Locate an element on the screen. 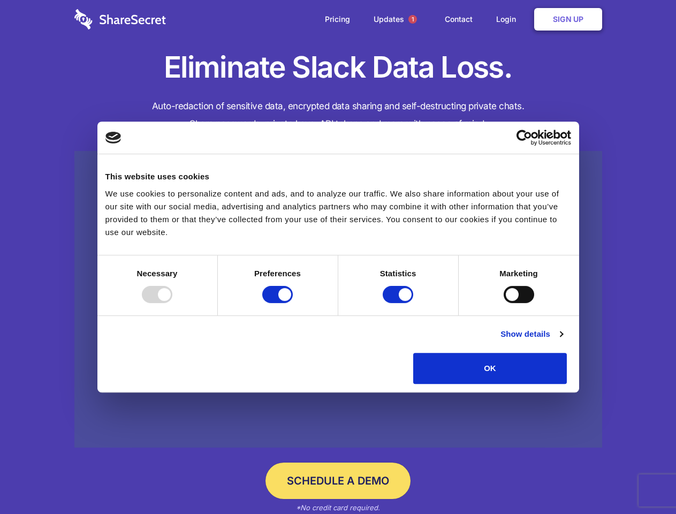 This screenshot has height=514, width=676. a: Login is located at coordinates (509, 19).